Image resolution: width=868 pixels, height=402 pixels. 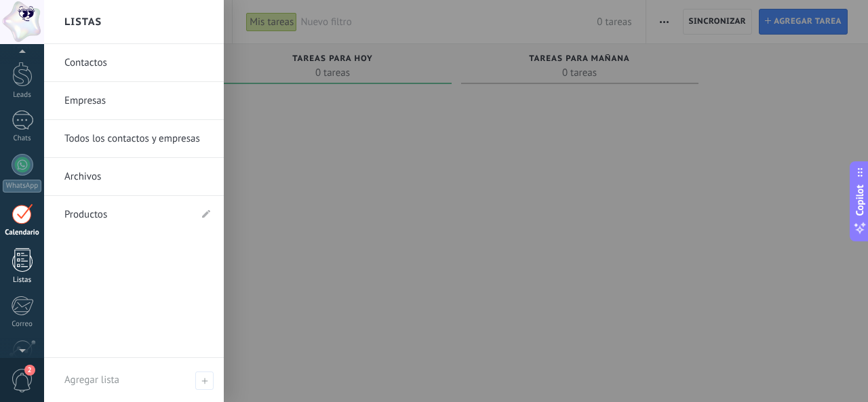 What do you see at coordinates (137, 177) in the screenshot?
I see `a: Archivos` at bounding box center [137, 177].